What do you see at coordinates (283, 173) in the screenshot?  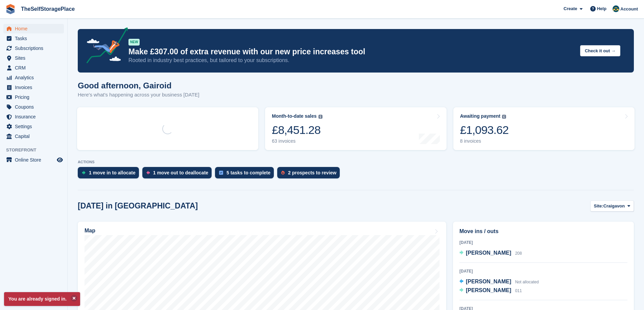 I see `img: prospect-51fa495bee0391a8d652442698ab0144808aea92771e9ea1ae160a38d050c398.svg` at bounding box center [283, 173].